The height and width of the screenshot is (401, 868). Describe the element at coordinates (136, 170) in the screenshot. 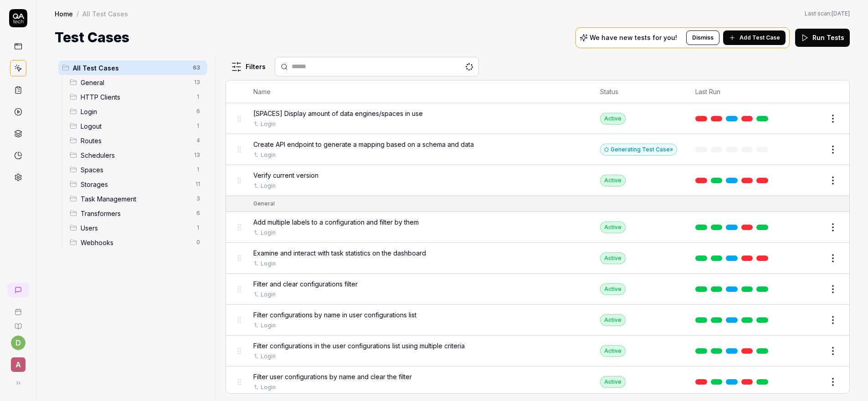

I see `div: Drag to reorderSpaces1` at that location.